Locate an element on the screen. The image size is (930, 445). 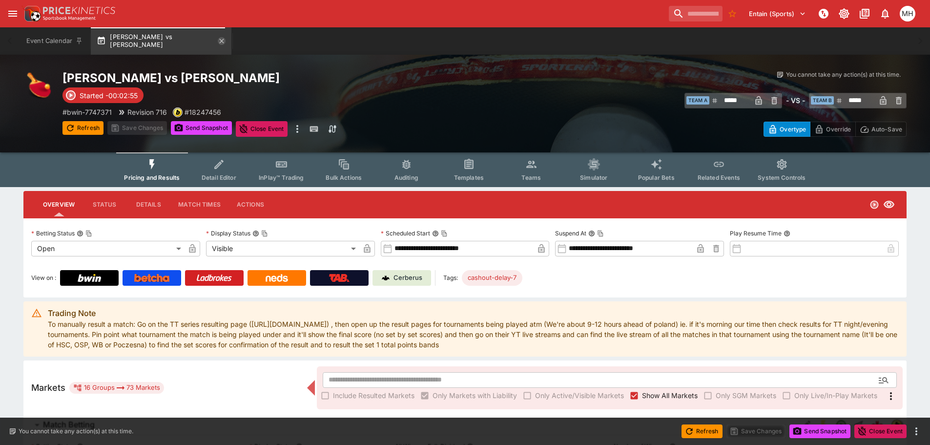
button: Straight is located at coordinates (859, 425).